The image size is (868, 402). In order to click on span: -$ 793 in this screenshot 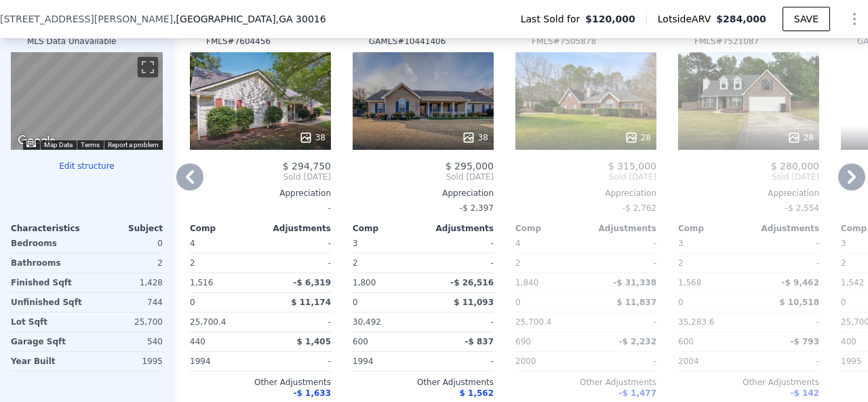, I will do `click(804, 342)`.